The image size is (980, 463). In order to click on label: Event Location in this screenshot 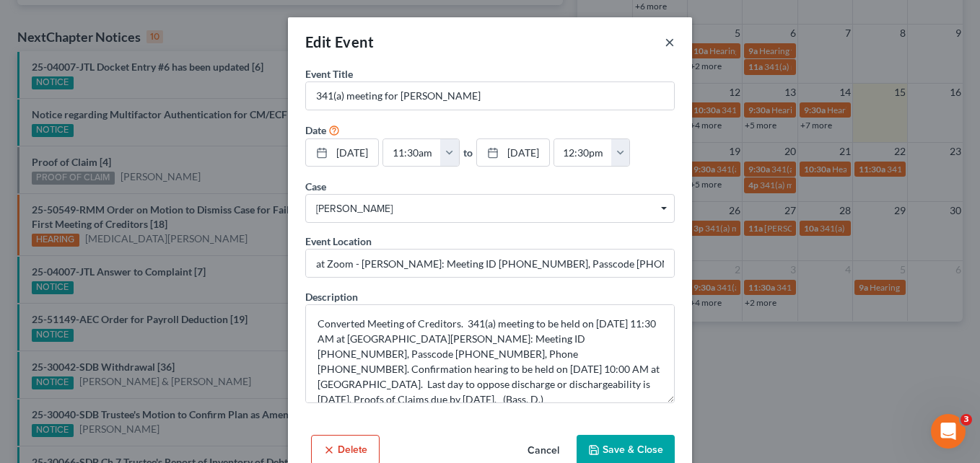, I will do `click(338, 241)`.